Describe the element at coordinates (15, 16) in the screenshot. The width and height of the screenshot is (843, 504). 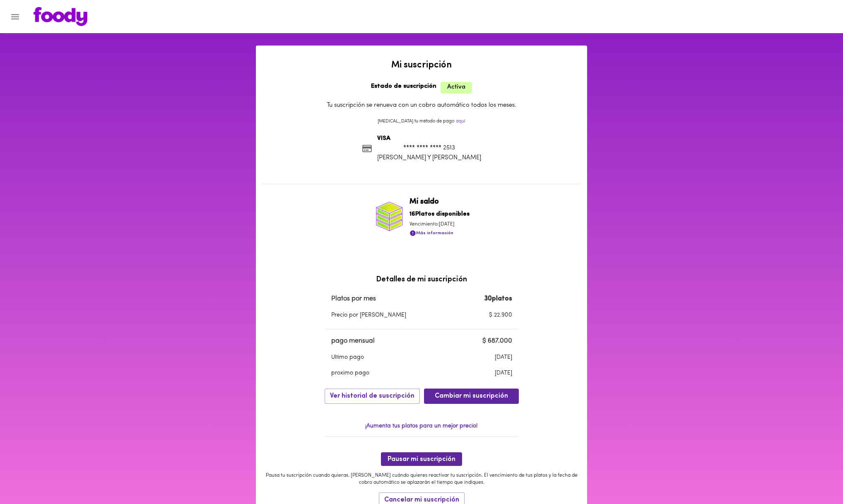
I see `button: Menu` at that location.